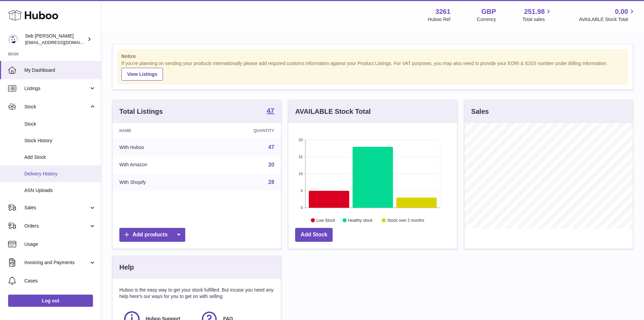 The width and height of the screenshot is (644, 320). What do you see at coordinates (126, 267) in the screenshot?
I see `h3: Help` at bounding box center [126, 267].